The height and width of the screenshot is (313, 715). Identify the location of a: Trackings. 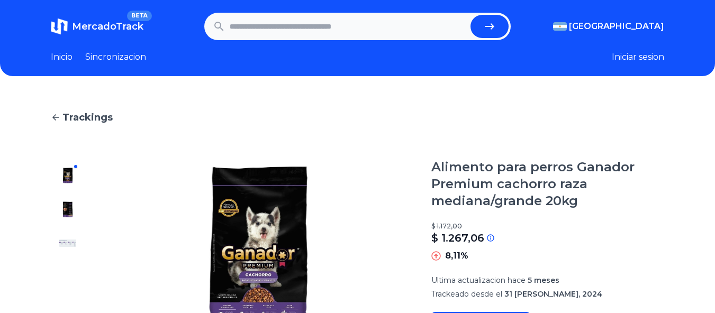
(357, 117).